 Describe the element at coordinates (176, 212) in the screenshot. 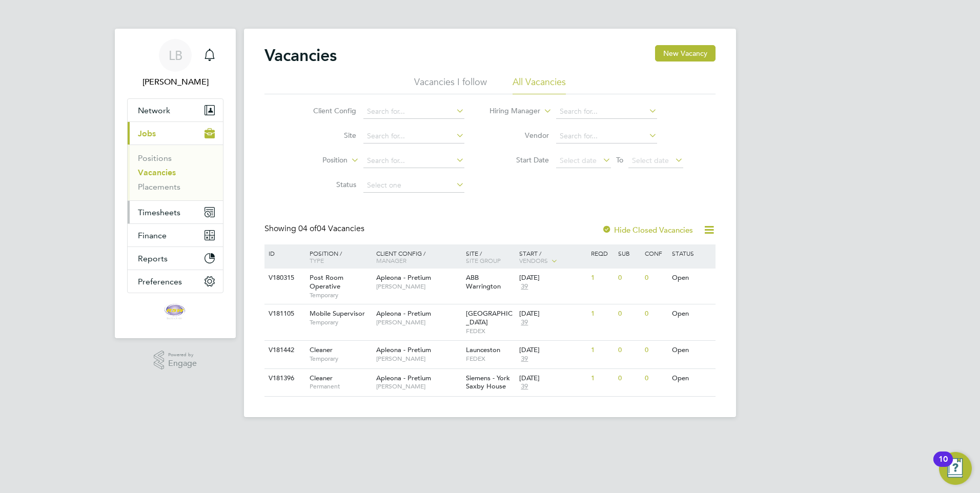

I see `button: Timesheets` at that location.